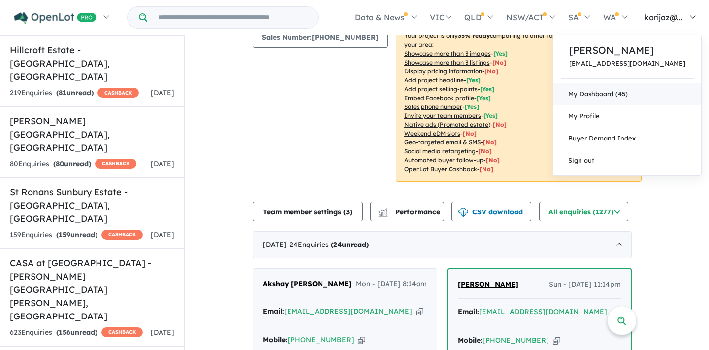  I want to click on span: 156, so click(64, 332).